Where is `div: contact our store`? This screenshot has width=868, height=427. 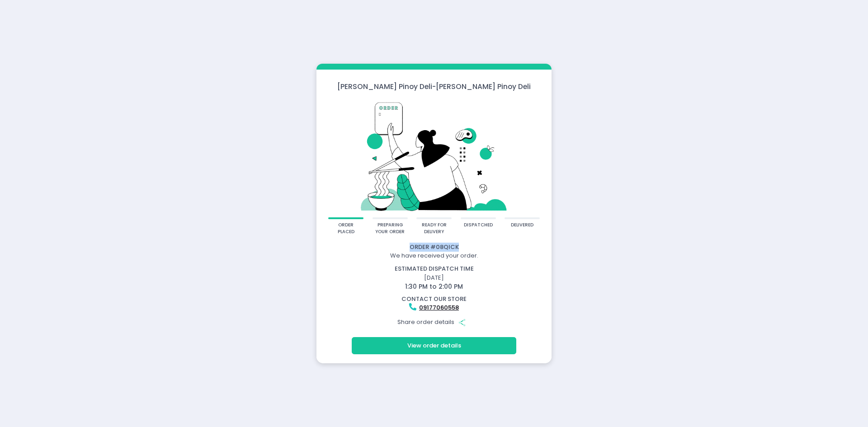 div: contact our store is located at coordinates (434, 299).